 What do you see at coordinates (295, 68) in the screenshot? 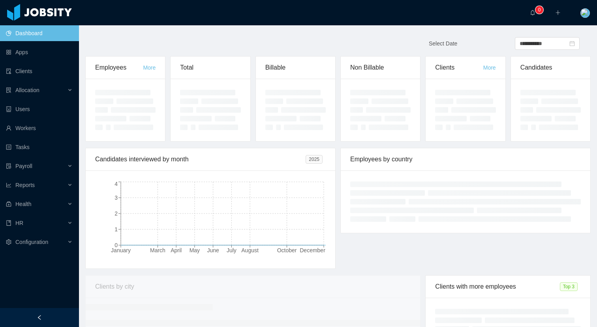
I see `div: Billable` at bounding box center [295, 68].